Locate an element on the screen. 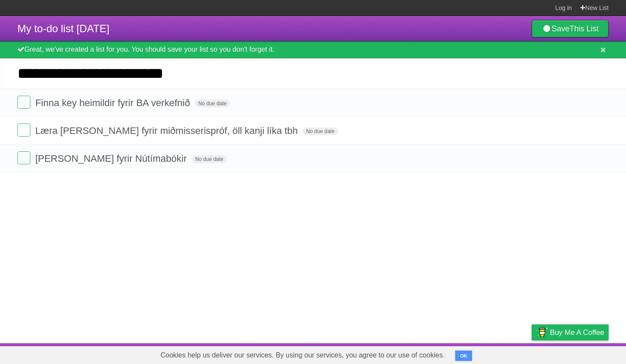 The height and width of the screenshot is (364, 626). a: Developers is located at coordinates (462, 354).